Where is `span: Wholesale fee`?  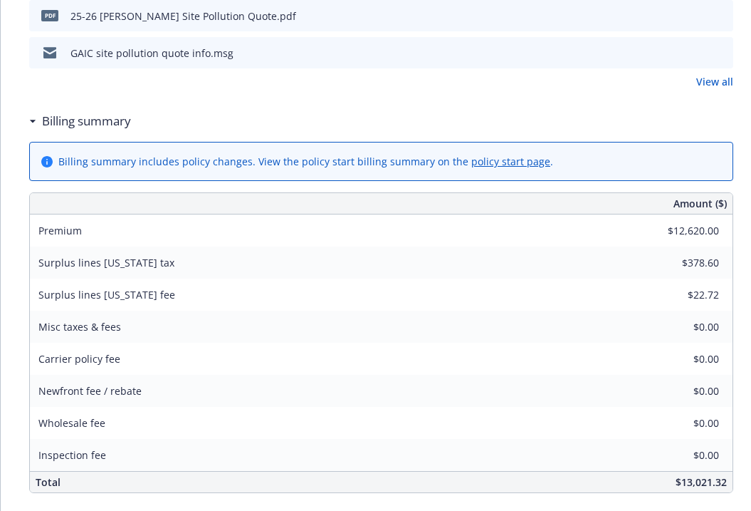
span: Wholesale fee is located at coordinates (72, 422).